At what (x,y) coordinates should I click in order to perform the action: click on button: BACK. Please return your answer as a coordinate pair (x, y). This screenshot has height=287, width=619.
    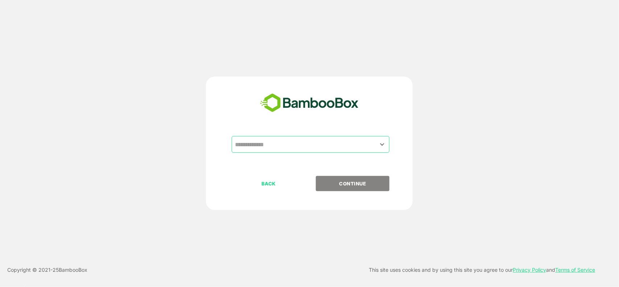
    Looking at the image, I should click on (268, 184).